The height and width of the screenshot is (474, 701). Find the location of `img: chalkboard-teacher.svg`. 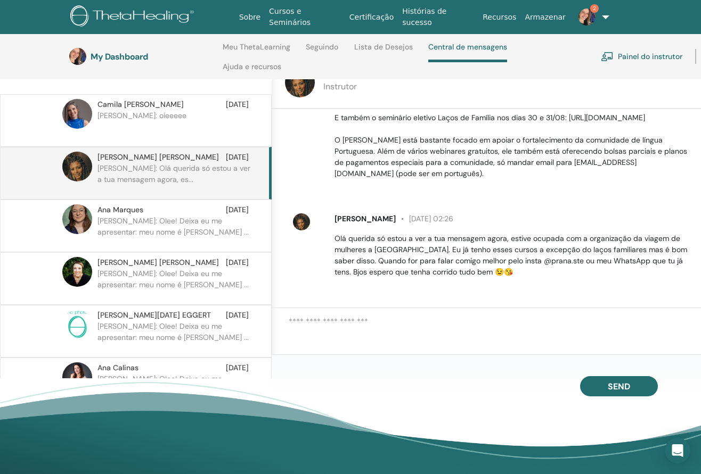

img: chalkboard-teacher.svg is located at coordinates (607, 56).